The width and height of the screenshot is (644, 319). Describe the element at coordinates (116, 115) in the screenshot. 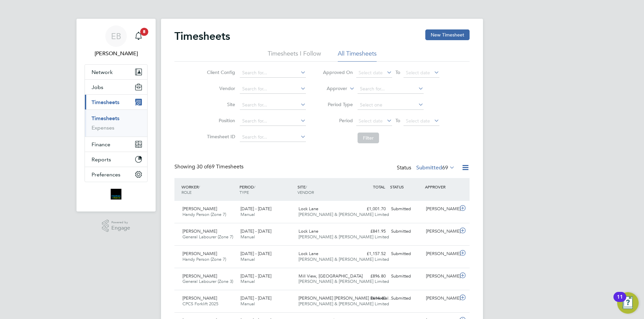

I see `nav: Main navigation` at that location.